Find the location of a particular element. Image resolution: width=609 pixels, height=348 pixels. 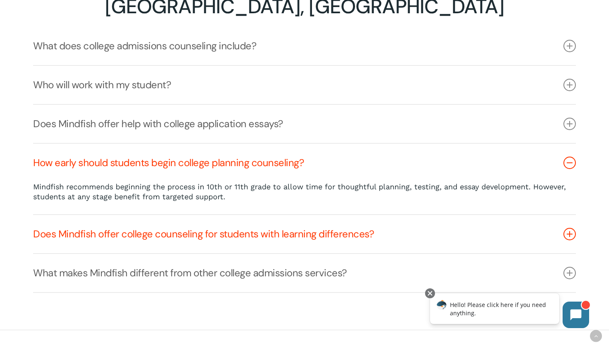

a: How early should students begin college planning counseling? is located at coordinates (305, 163).